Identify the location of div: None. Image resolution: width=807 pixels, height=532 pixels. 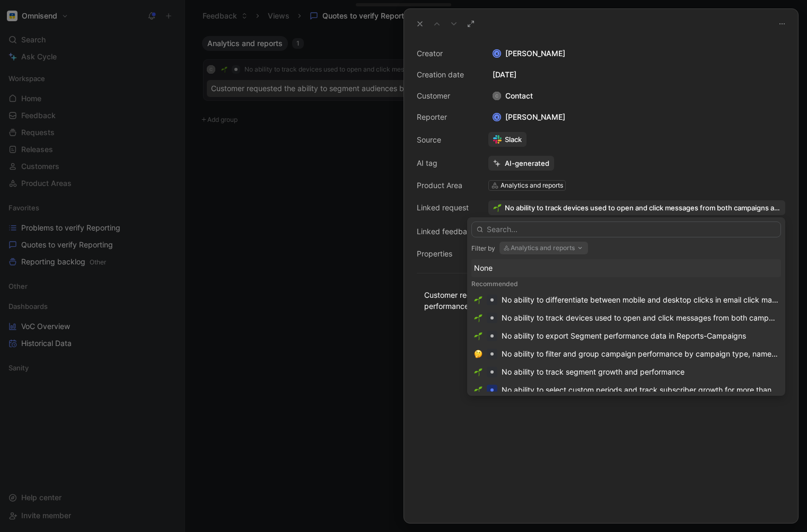
(626, 268).